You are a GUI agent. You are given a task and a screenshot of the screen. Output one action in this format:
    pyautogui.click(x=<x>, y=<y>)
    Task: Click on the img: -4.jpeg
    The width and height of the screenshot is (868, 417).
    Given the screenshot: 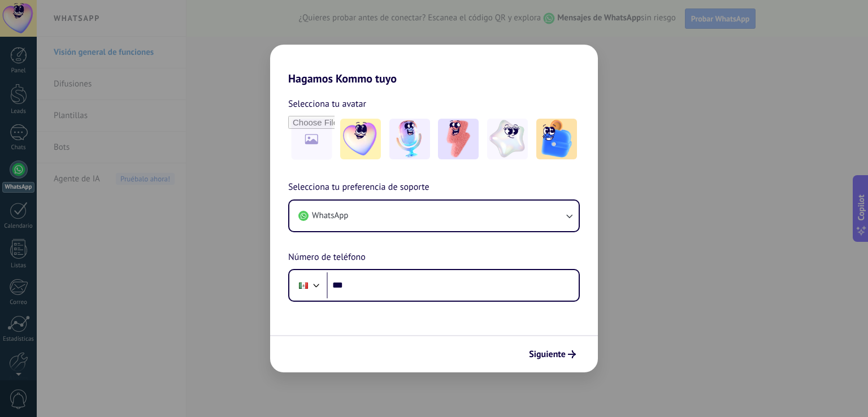 What is the action you would take?
    pyautogui.click(x=508, y=139)
    